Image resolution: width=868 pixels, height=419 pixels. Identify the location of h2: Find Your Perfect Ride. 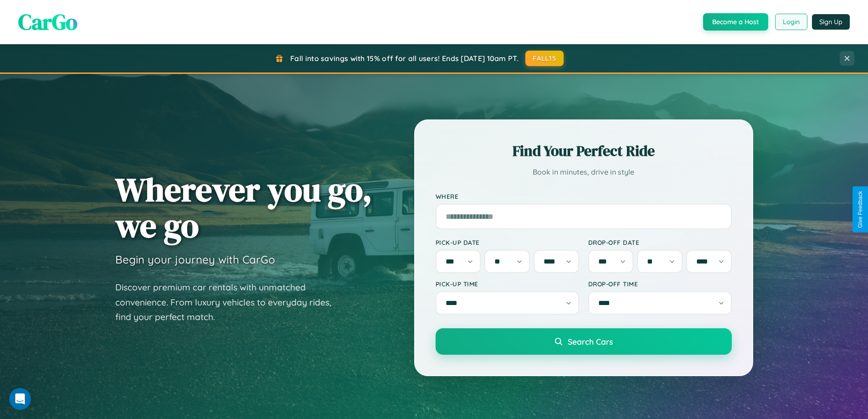
(584, 151).